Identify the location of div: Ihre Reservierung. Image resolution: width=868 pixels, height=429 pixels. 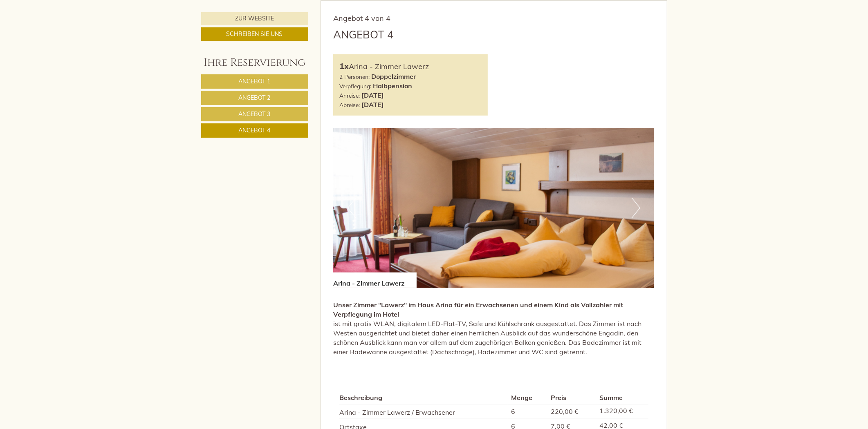
(255, 62).